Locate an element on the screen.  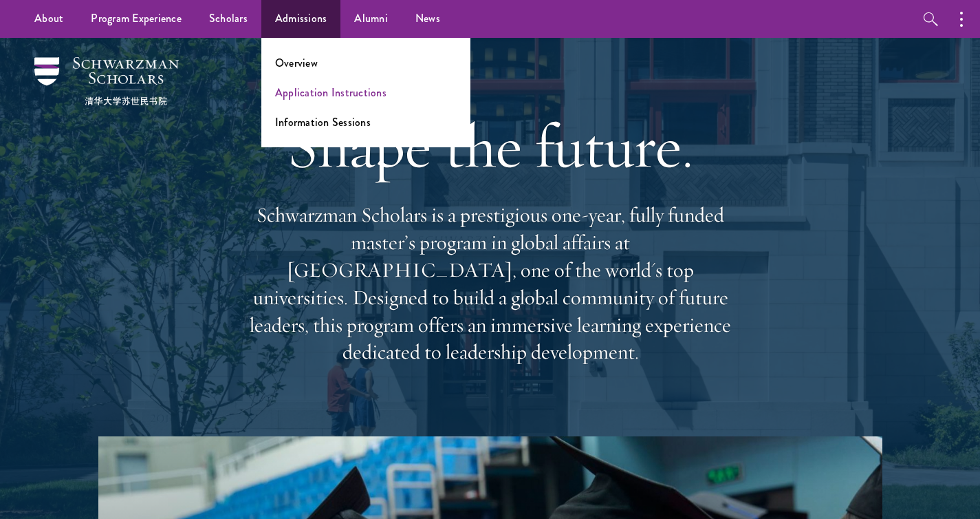
a: Application Instructions is located at coordinates (331, 92).